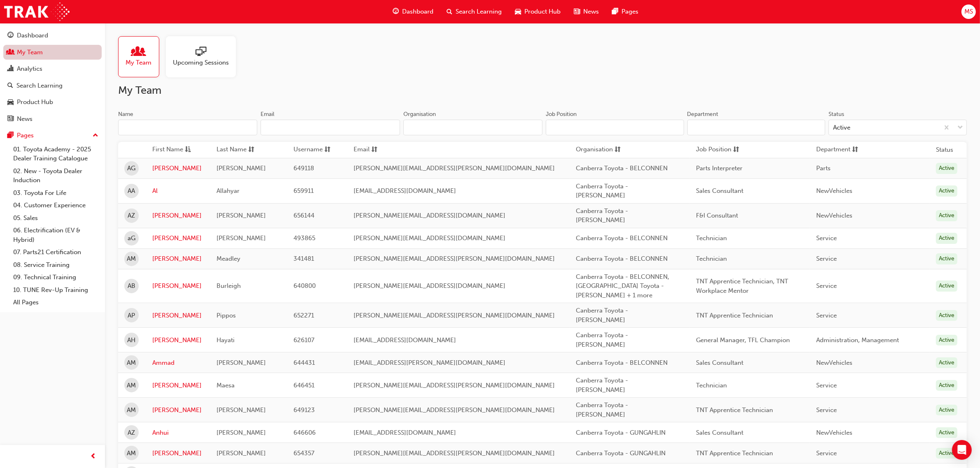 This screenshot has width=980, height=468. Describe the element at coordinates (226, 386) in the screenshot. I see `span: Maesa` at that location.